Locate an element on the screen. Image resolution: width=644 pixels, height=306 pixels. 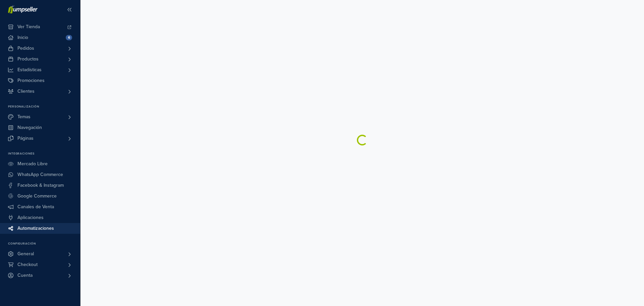
span: Inicio is located at coordinates (23, 38).